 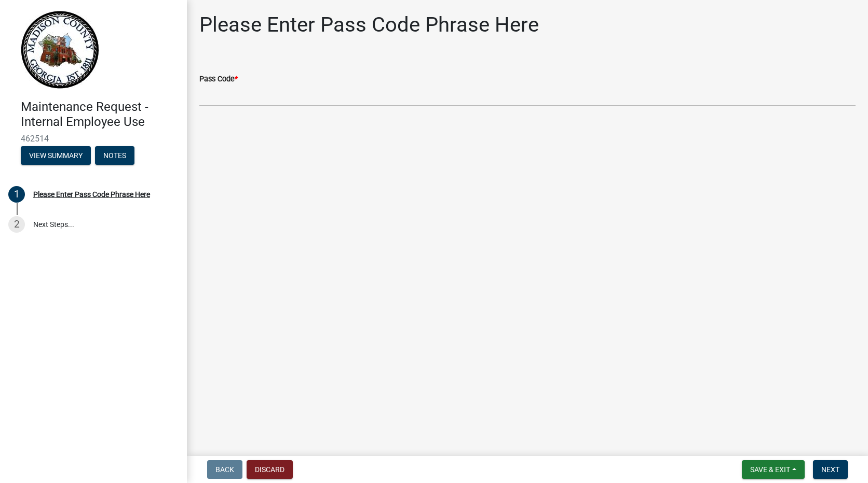 What do you see at coordinates (60, 50) in the screenshot?
I see `img: Madison County, Georgia` at bounding box center [60, 50].